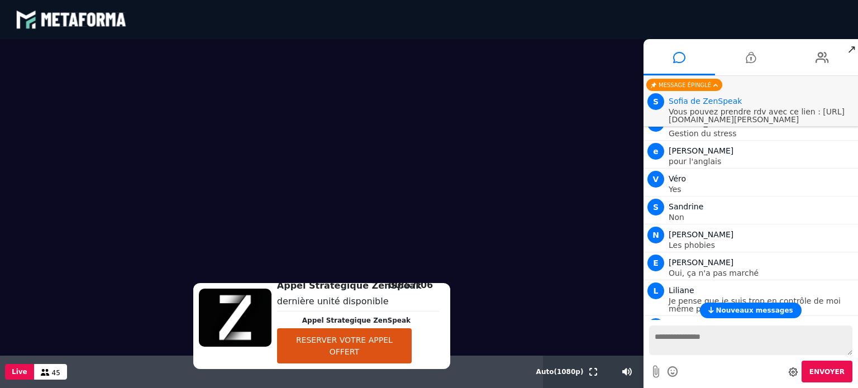 The height and width of the screenshot is (388, 858). Describe the element at coordinates (333, 301) in the screenshot. I see `span: dernière unité disponible` at that location.